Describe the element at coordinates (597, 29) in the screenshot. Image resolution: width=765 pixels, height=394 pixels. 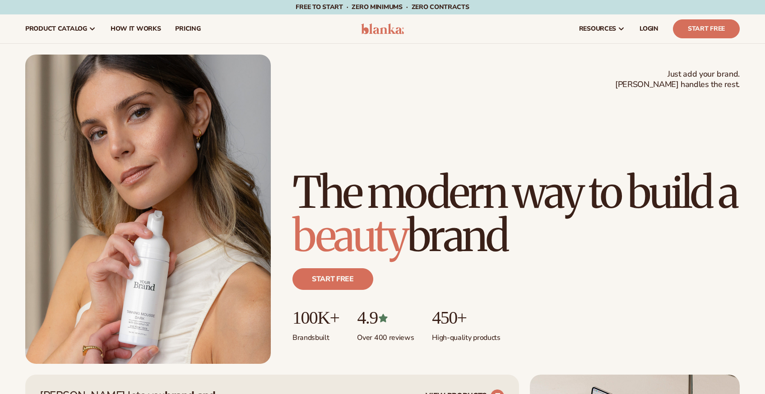
I see `span: resources` at that location.